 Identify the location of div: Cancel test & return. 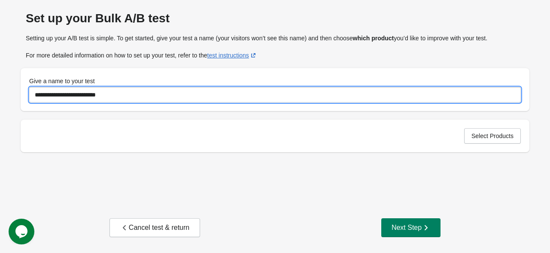
(155, 228).